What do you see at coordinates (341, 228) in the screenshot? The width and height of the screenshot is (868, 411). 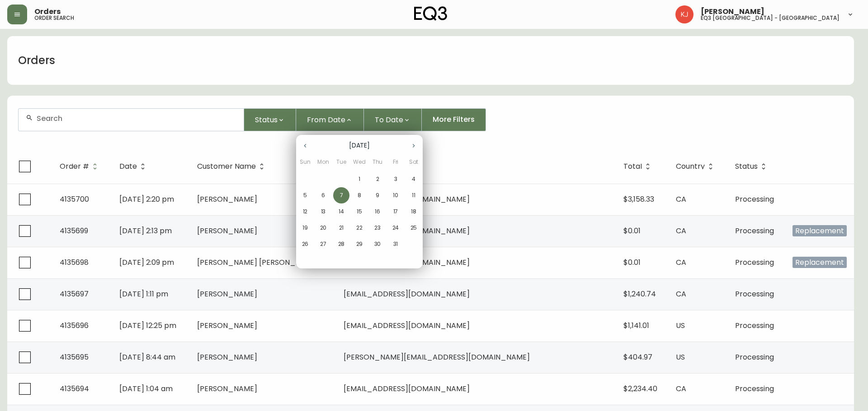 I see `p: 21` at bounding box center [341, 228].